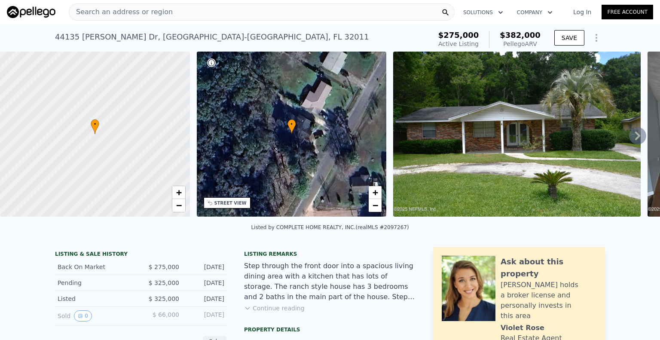  Describe the element at coordinates (520, 35) in the screenshot. I see `span: $382,000` at that location.